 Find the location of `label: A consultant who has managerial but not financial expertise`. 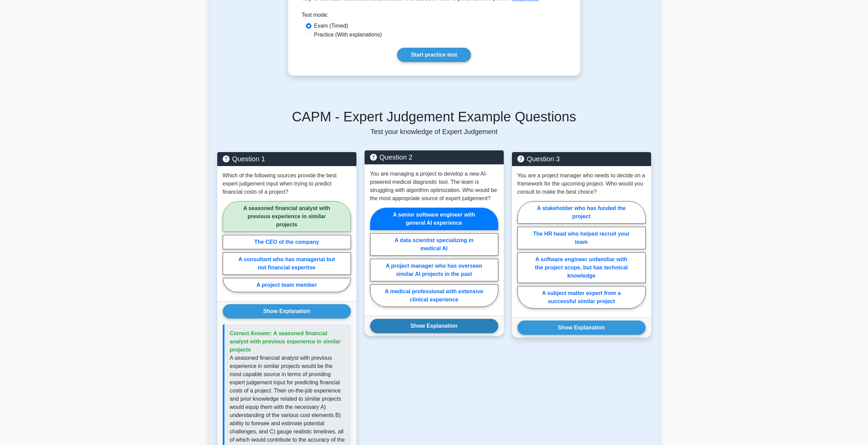

label: A consultant who has managerial but not financial expertise is located at coordinates (287, 263).